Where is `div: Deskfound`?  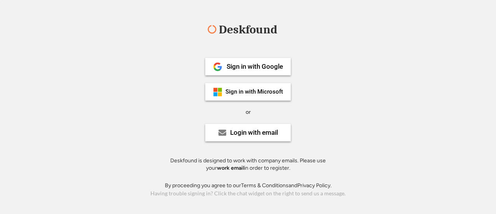 div: Deskfound is located at coordinates (248, 30).